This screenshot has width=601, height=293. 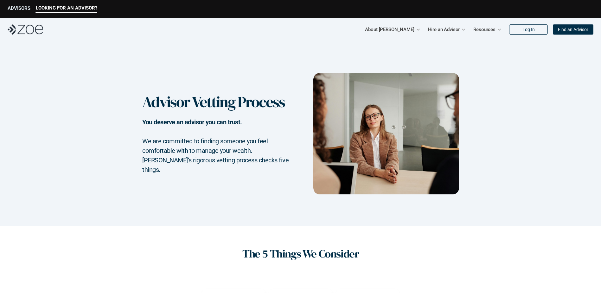 What do you see at coordinates (444, 29) in the screenshot?
I see `p: Hire an Advisor` at bounding box center [444, 29].